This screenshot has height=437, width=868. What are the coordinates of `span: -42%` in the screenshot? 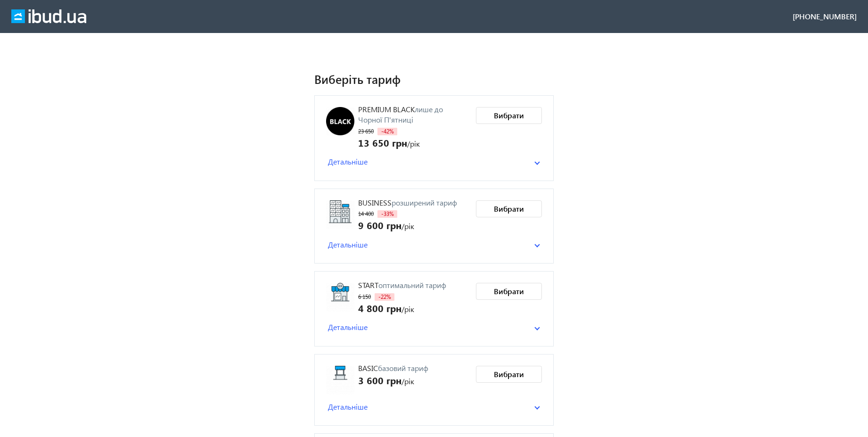 It's located at (387, 132).